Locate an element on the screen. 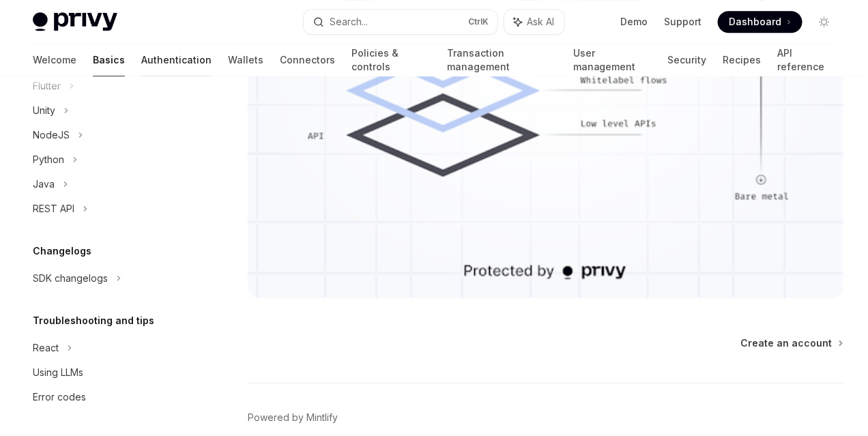  button: Ask AI is located at coordinates (534, 22).